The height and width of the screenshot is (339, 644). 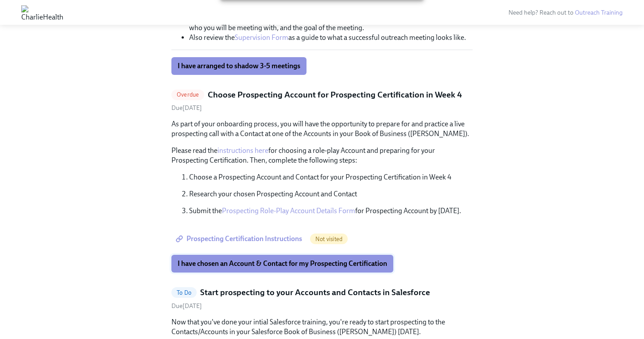 I want to click on a: Outreach Training, so click(x=599, y=12).